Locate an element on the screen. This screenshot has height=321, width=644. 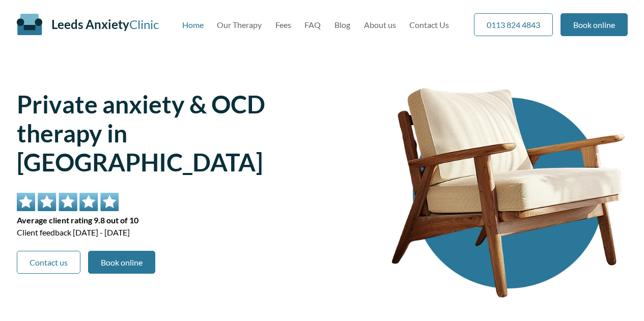
a: Contact us is located at coordinates (48, 262).